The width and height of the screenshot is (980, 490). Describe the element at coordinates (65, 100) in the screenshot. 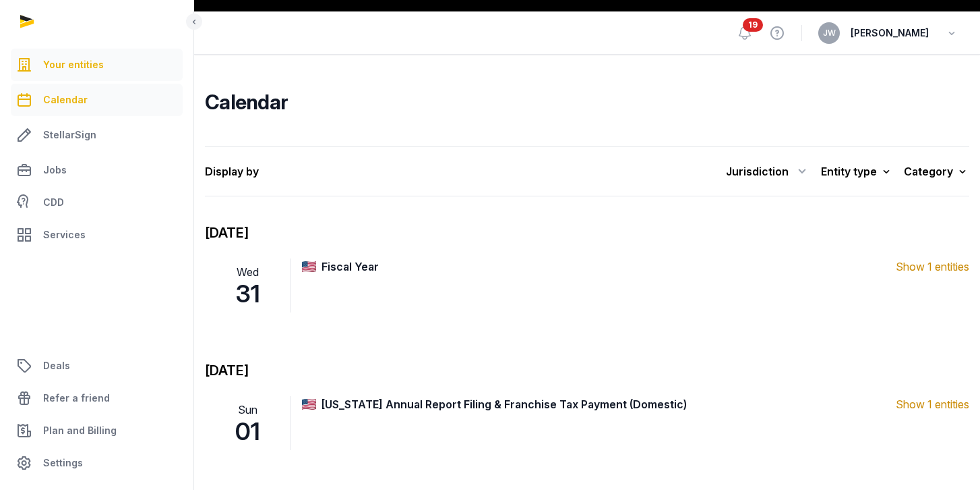

I see `span: Calendar` at that location.